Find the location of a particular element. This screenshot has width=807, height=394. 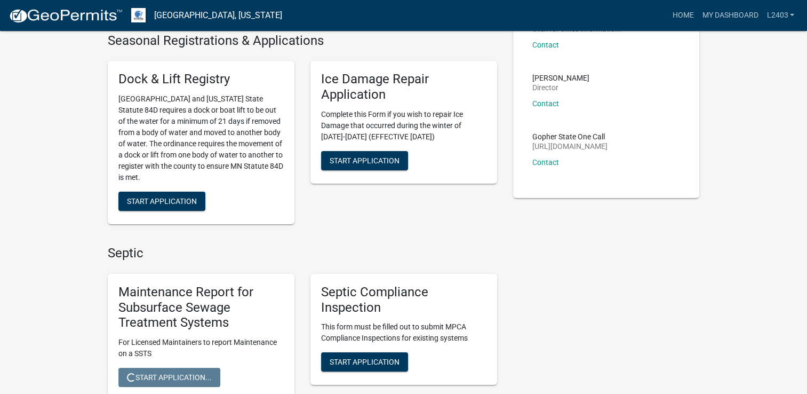

h5: Dock & Lift Registry is located at coordinates (201, 79).